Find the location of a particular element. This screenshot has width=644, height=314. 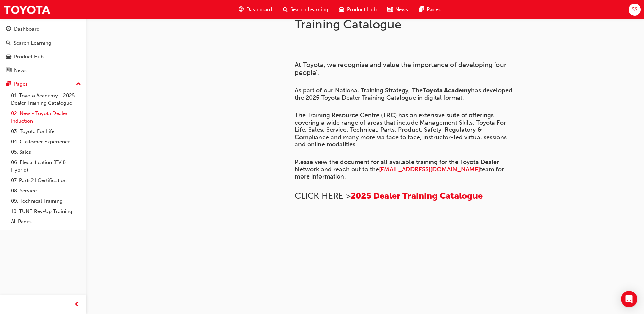

span: SS is located at coordinates (635, 9).